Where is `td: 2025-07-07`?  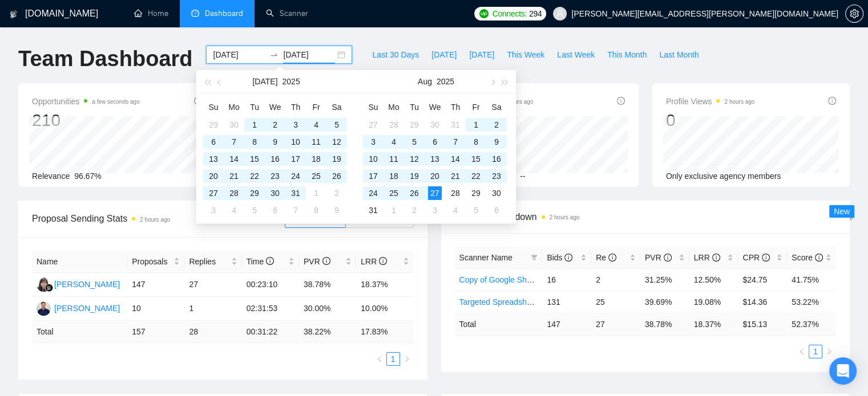 td: 2025-07-07 is located at coordinates (234, 142).